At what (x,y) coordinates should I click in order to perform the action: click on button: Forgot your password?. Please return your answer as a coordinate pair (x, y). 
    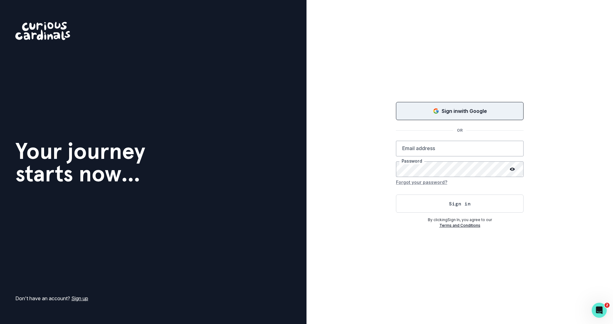
    Looking at the image, I should click on (422, 182).